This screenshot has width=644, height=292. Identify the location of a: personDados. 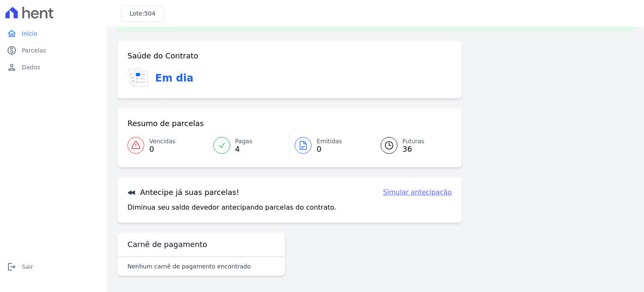
(54, 67).